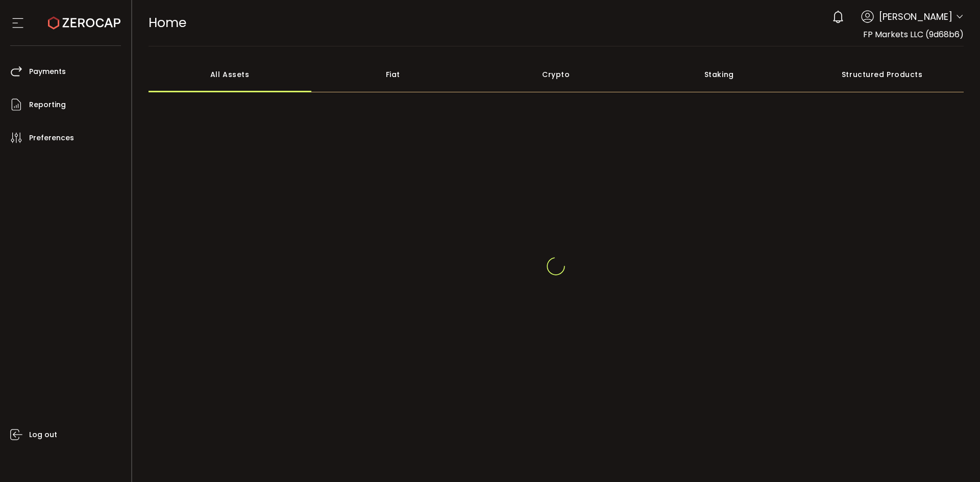  What do you see at coordinates (43, 435) in the screenshot?
I see `span: Log out` at bounding box center [43, 435].